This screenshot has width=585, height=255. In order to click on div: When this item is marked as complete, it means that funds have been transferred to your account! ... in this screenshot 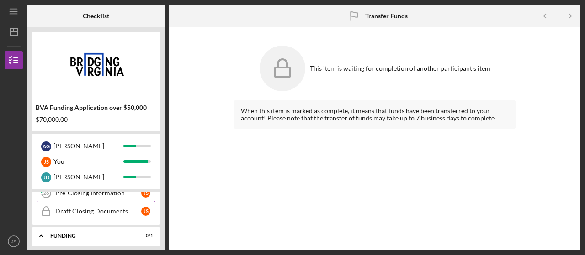, I will do `click(375, 115)`.